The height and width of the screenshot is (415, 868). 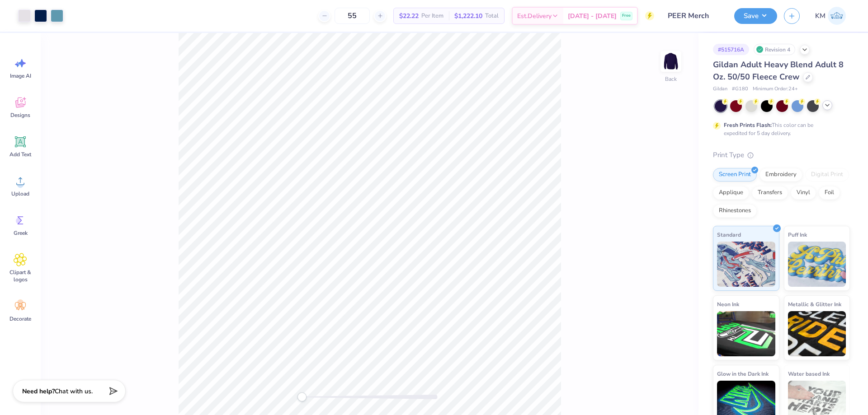 What do you see at coordinates (409, 16) in the screenshot?
I see `span: $22.22` at bounding box center [409, 16].